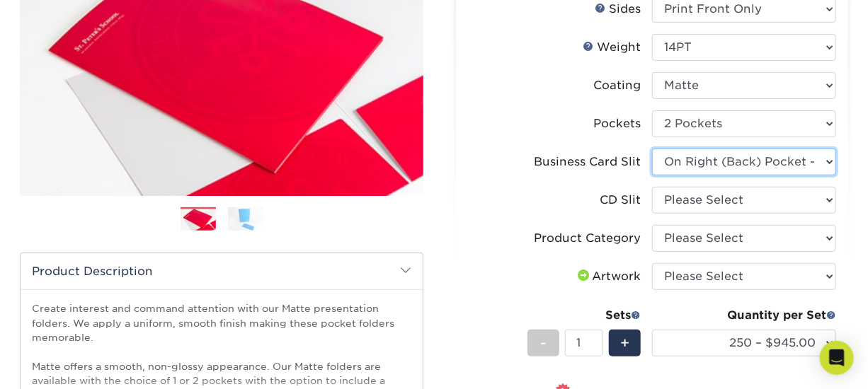 The width and height of the screenshot is (868, 389). What do you see at coordinates (744, 316) in the screenshot?
I see `div: Quantity per Set` at bounding box center [744, 316].